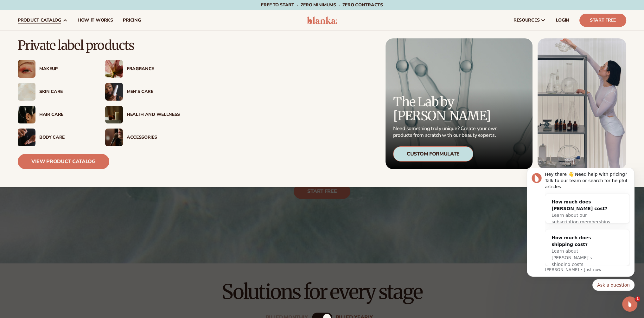 Image resolution: width=644 pixels, height=318 pixels. I want to click on div: Men’s Care, so click(153, 92).